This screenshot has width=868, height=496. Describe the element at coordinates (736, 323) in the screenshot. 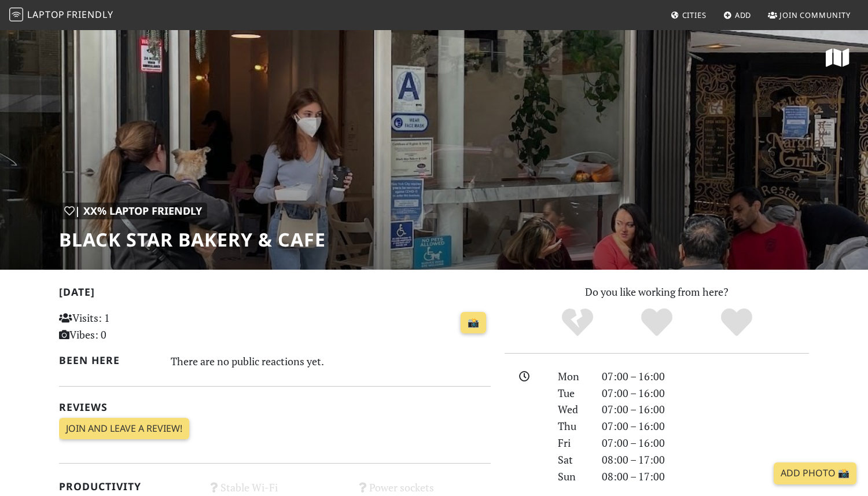

I see `div: Definitely!` at that location.